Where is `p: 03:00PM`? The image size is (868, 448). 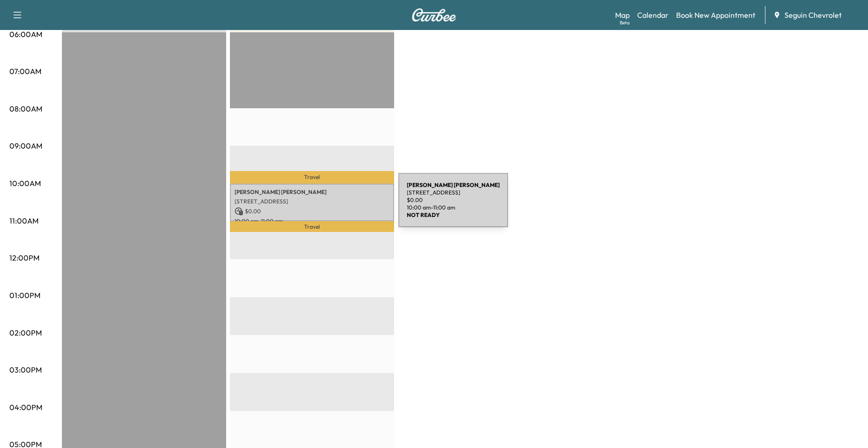
p: 03:00PM is located at coordinates (25, 370).